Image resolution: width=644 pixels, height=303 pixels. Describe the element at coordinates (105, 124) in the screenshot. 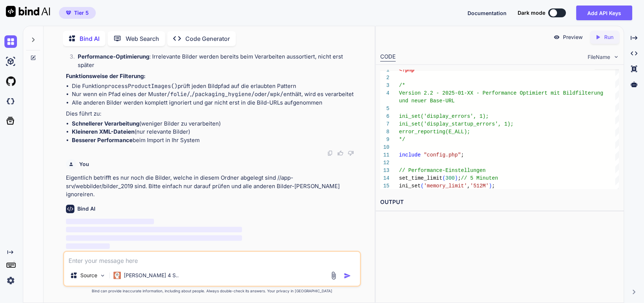

I see `strong: Schnellerer Verarbeitung` at that location.